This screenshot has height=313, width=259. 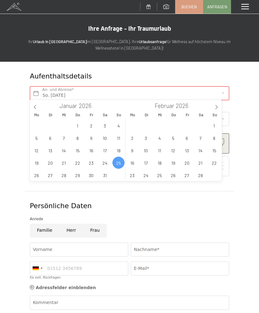 I want to click on span: Februar 28, 2026, so click(x=200, y=175).